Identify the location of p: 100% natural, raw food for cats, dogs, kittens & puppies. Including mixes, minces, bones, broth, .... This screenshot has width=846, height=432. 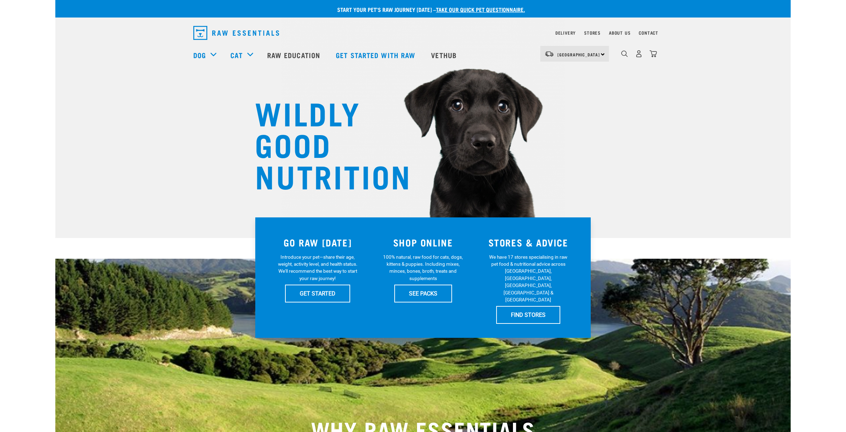
(423, 268).